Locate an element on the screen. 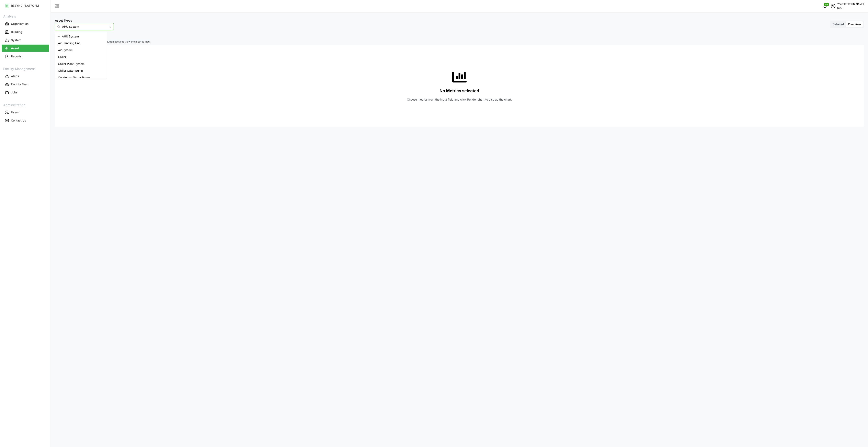  span: Chiller water pump is located at coordinates (71, 71).